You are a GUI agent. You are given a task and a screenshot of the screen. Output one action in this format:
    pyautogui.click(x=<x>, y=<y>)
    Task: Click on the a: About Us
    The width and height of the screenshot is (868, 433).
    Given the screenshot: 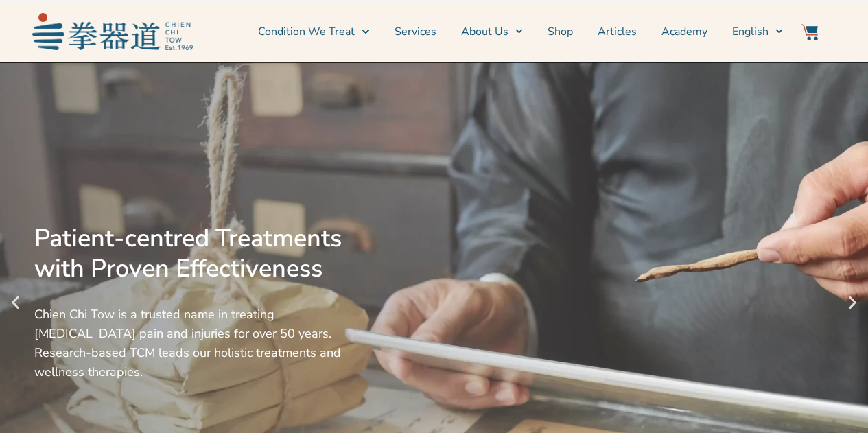 What is the action you would take?
    pyautogui.click(x=491, y=32)
    